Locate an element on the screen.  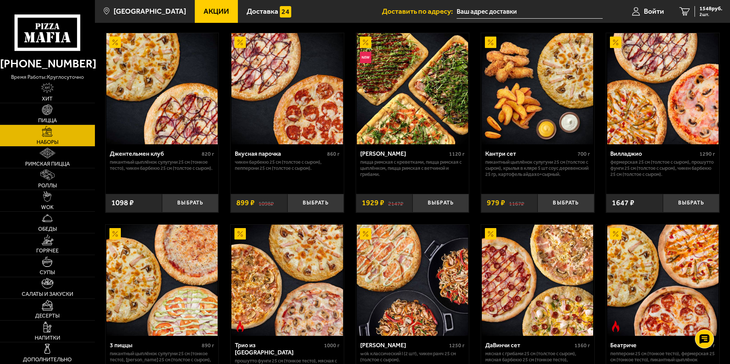
span: 890 г is located at coordinates (208, 346).